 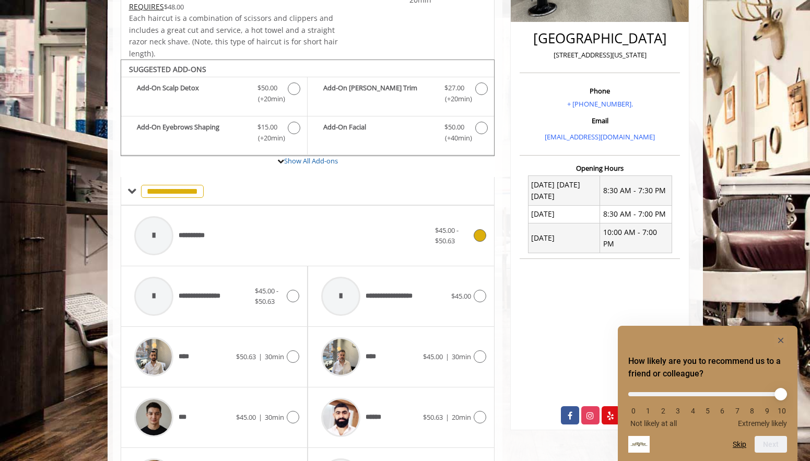 I want to click on span: Each haircut is a combination of scissors and clippers and includes a great cut and service, a ho..., so click(x=234, y=36).